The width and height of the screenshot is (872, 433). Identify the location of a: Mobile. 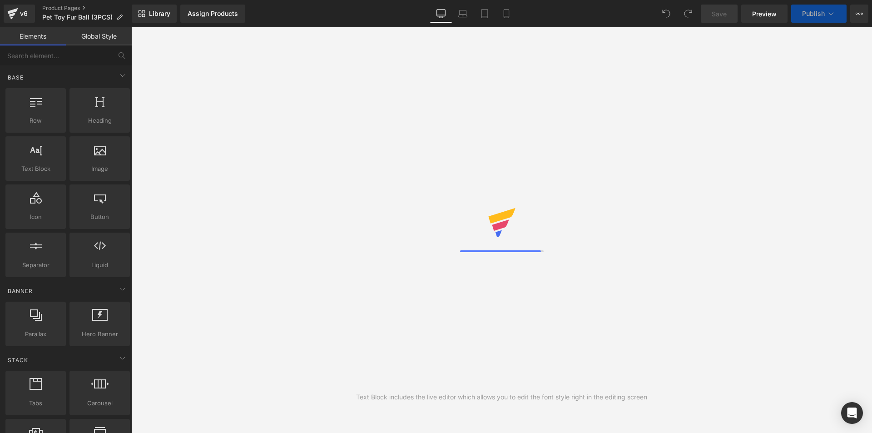
(506, 14).